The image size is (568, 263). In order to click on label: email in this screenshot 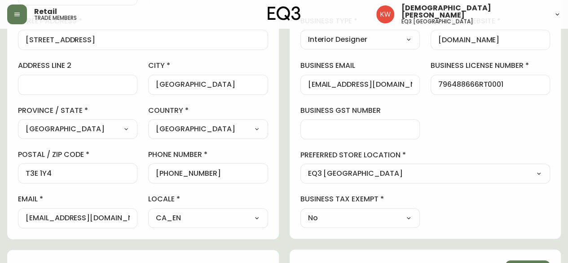, I will do `click(78, 199)`.